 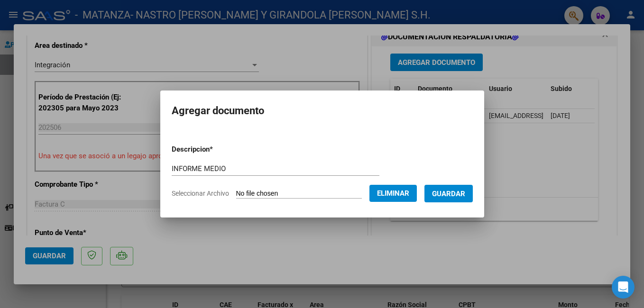 What do you see at coordinates (217, 149) in the screenshot?
I see `p: Descripcion` at bounding box center [217, 149].